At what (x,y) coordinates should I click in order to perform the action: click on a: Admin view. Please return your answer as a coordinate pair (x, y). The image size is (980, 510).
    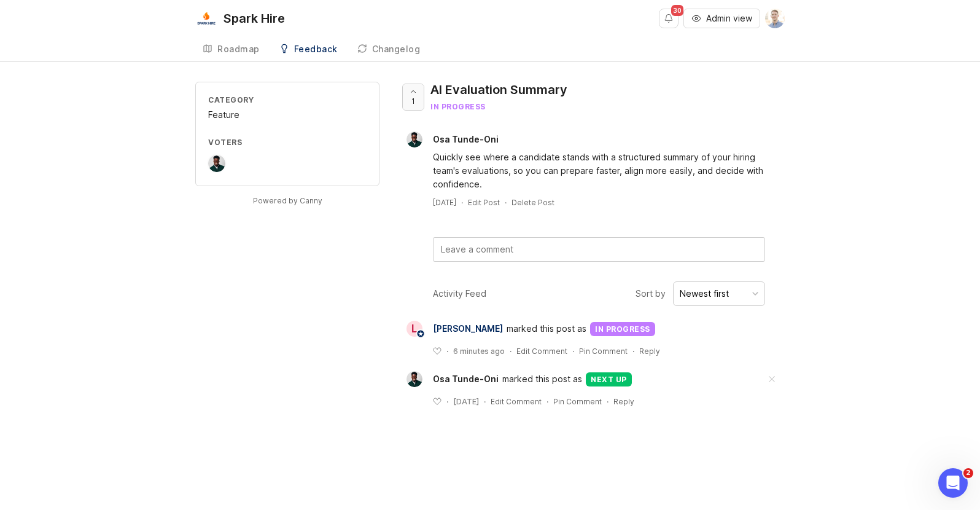
    Looking at the image, I should click on (721, 19).